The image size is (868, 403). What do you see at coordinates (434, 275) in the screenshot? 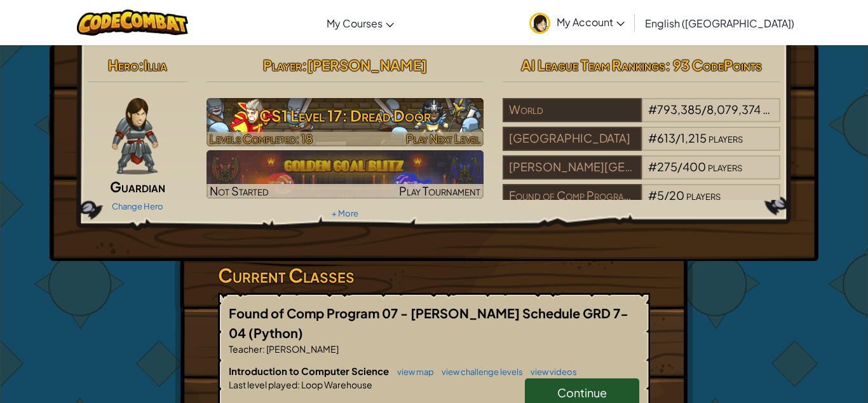
I see `h3: Current Classes` at bounding box center [434, 275].